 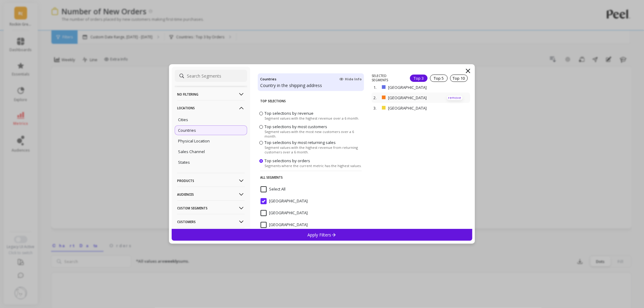 I want to click on div: Top 10, so click(x=459, y=78).